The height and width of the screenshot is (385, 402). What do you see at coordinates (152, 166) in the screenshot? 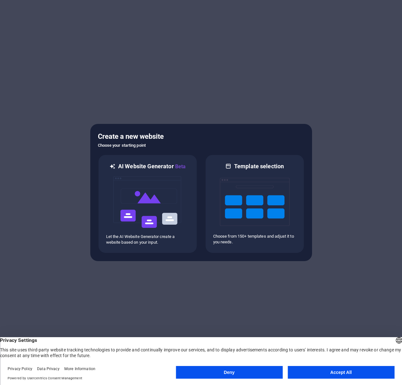
I see `h6: AI Website Generator` at bounding box center [152, 166].